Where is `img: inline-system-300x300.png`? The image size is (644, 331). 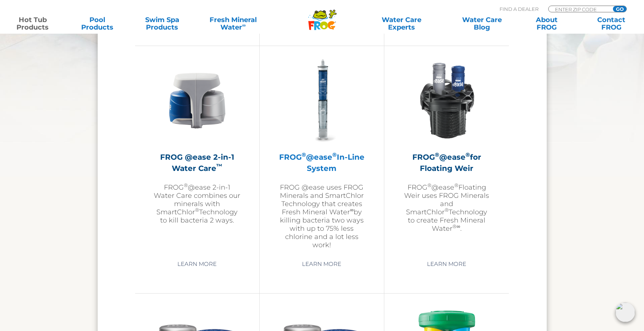
img: inline-system-300x300.png is located at coordinates (322, 101).